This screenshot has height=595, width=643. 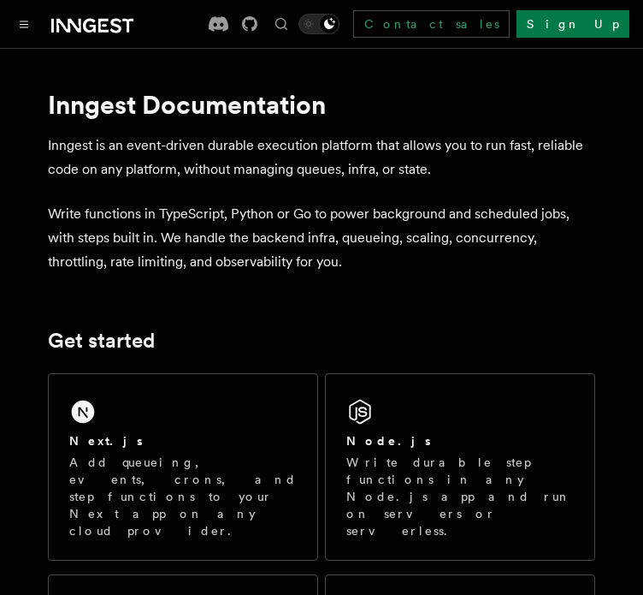 What do you see at coordinates (460, 466) in the screenshot?
I see `a: Node.jsWrite durable step functions in any Node.js app and run on servers or serverless.` at bounding box center [460, 466].